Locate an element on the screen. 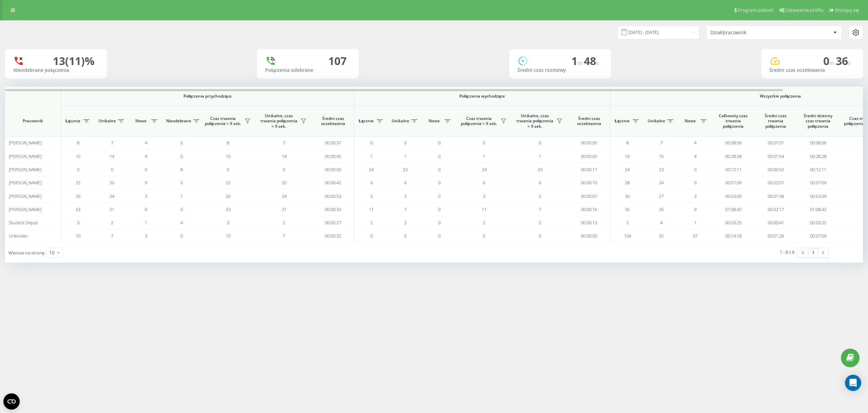  td: 00:12:11 is located at coordinates (733, 169).